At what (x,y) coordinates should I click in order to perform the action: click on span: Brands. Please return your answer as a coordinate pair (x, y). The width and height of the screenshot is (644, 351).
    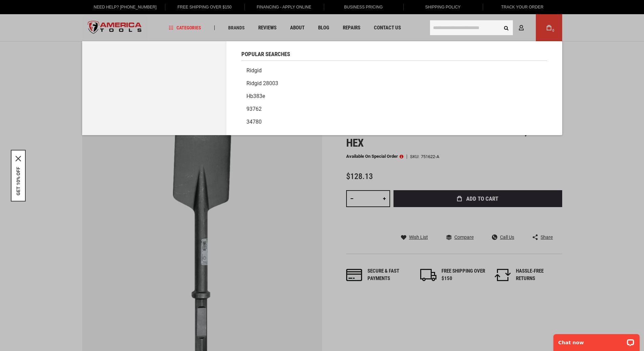
    Looking at the image, I should click on (236, 28).